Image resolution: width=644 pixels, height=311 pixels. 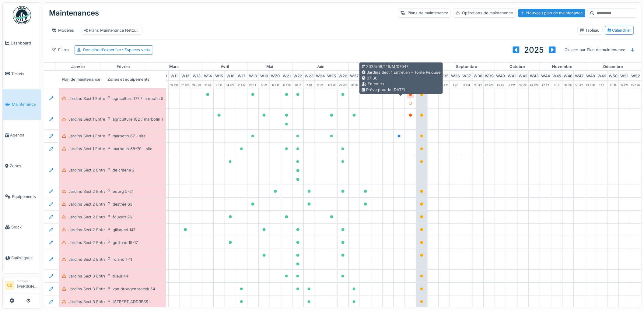 I want to click on div: W 17, so click(x=242, y=76).